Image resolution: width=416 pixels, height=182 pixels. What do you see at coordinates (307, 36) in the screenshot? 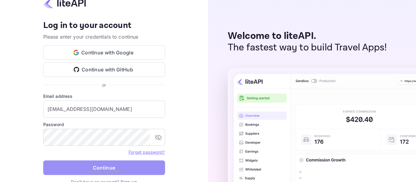
I see `p: Welcome to liteAPI.` at bounding box center [307, 36].